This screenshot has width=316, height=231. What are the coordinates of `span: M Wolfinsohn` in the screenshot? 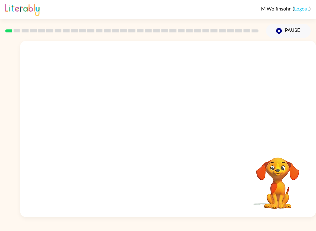 It's located at (277, 8).